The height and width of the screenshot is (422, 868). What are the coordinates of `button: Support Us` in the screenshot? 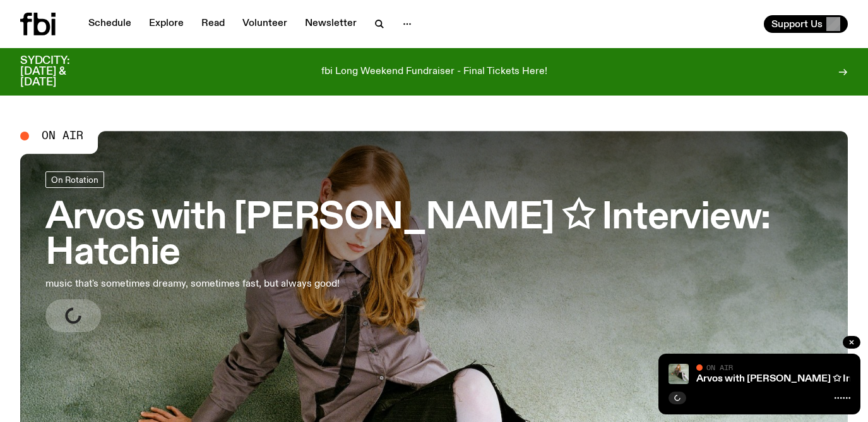 It's located at (806, 24).